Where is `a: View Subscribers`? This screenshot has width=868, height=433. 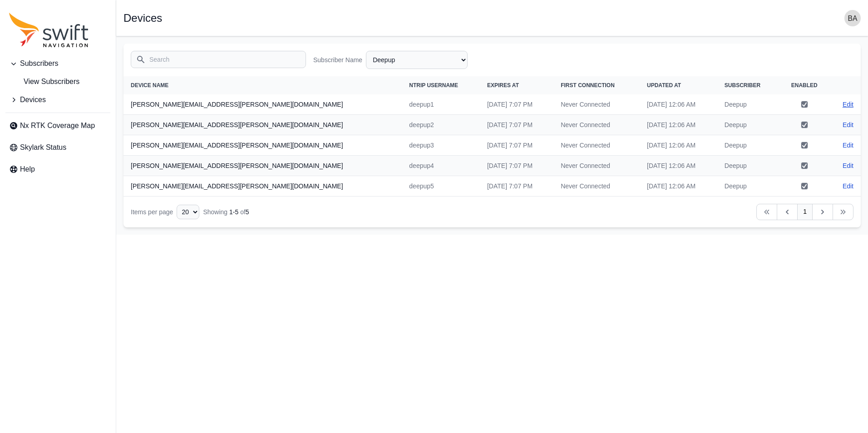 a: View Subscribers is located at coordinates (58, 82).